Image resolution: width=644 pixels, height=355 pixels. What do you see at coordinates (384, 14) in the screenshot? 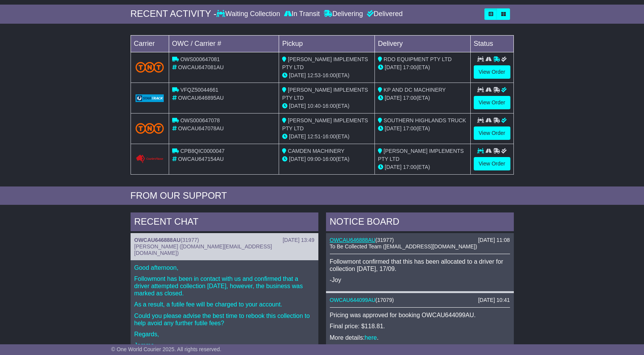
I see `div: Delivered` at bounding box center [384, 14].